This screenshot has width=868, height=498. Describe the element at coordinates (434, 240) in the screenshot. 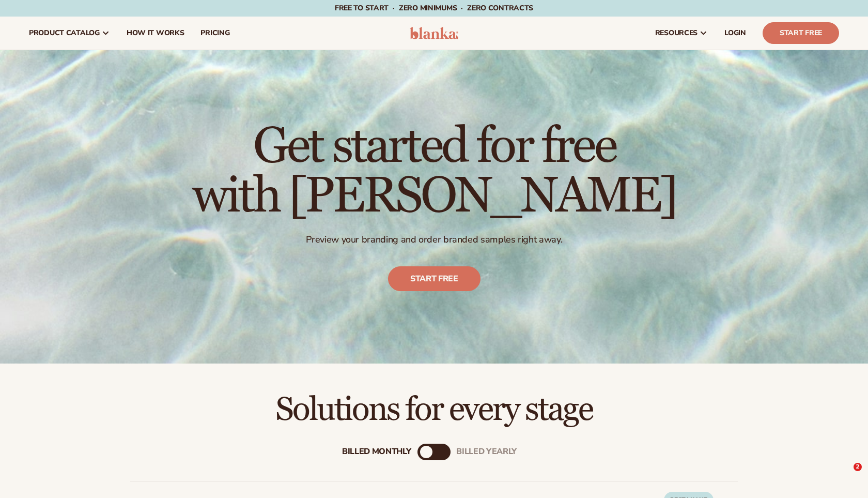

I see `p: Preview your branding and order branded samples right away.` at that location.